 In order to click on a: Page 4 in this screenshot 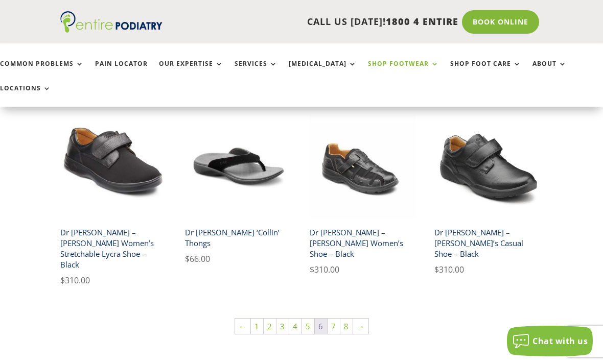, I will do `click(296, 327)`.